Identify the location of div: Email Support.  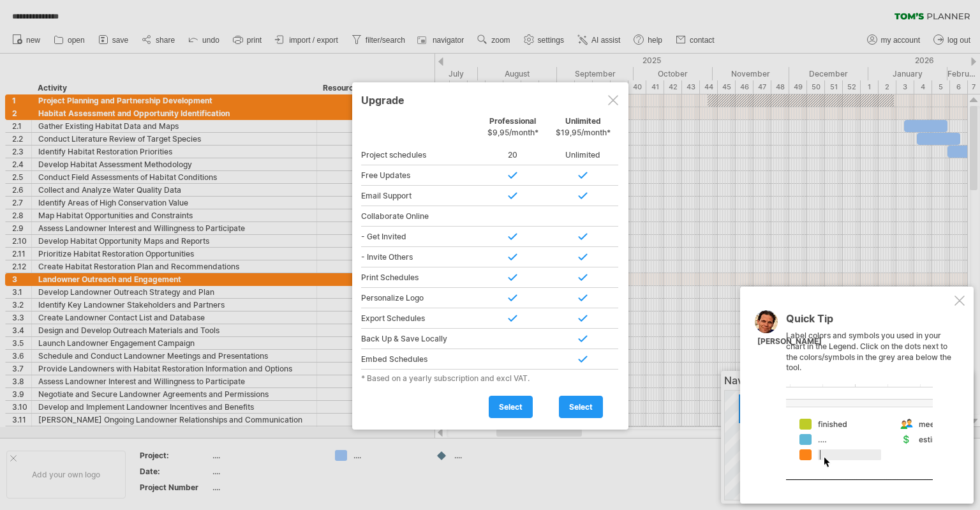
(419, 196).